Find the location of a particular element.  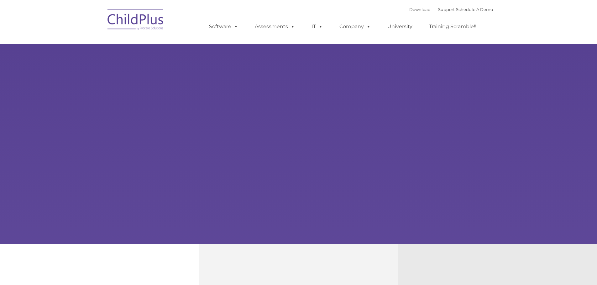

a: Support is located at coordinates (446, 9).